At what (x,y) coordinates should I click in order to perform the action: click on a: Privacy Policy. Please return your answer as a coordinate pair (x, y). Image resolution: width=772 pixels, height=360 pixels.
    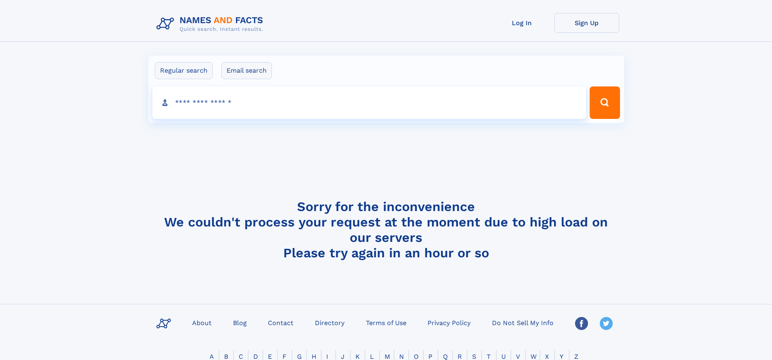
    Looking at the image, I should click on (449, 322).